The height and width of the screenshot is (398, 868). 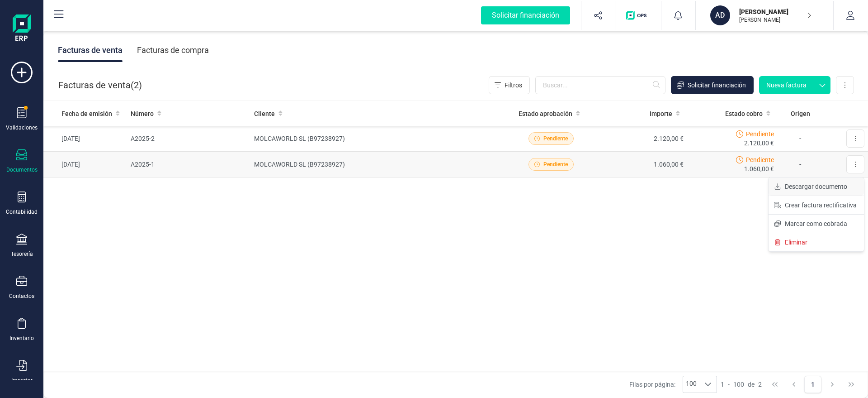 I want to click on div: Importar, so click(x=21, y=380).